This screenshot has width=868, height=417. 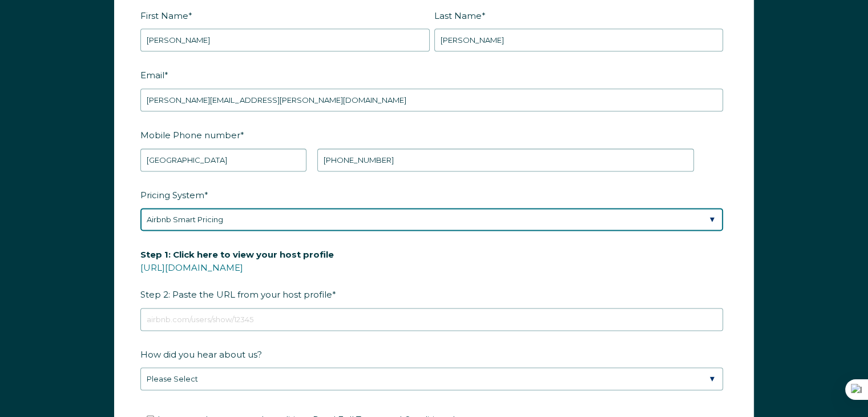 I want to click on span: Step 1: Click here to view your host profile, so click(x=237, y=254).